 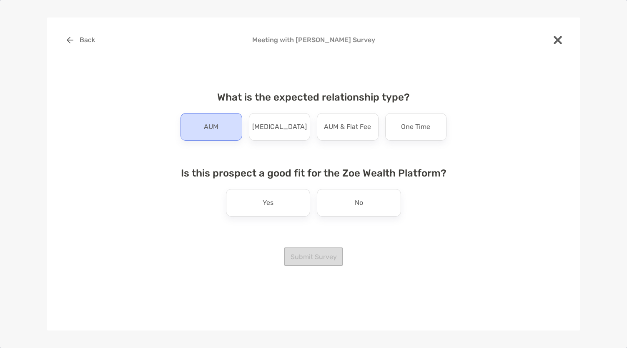 I want to click on h4: Is this prospect a good fit for the Zoe Wealth Platform?, so click(x=313, y=173).